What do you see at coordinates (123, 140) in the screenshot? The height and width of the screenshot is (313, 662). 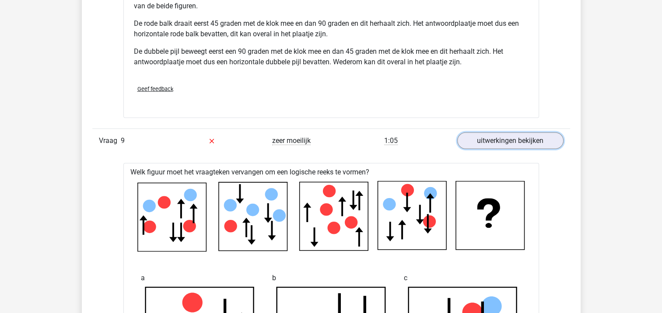 I see `span: 9` at bounding box center [123, 140].